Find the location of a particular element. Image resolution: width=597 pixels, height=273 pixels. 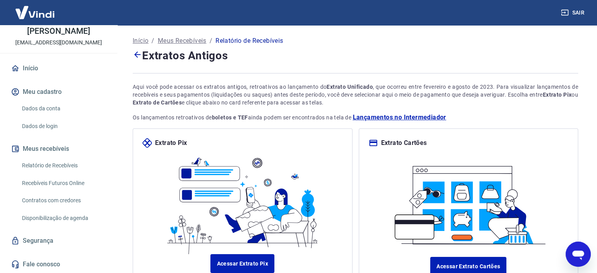

button: Meus recebíveis is located at coordinates (58, 149).